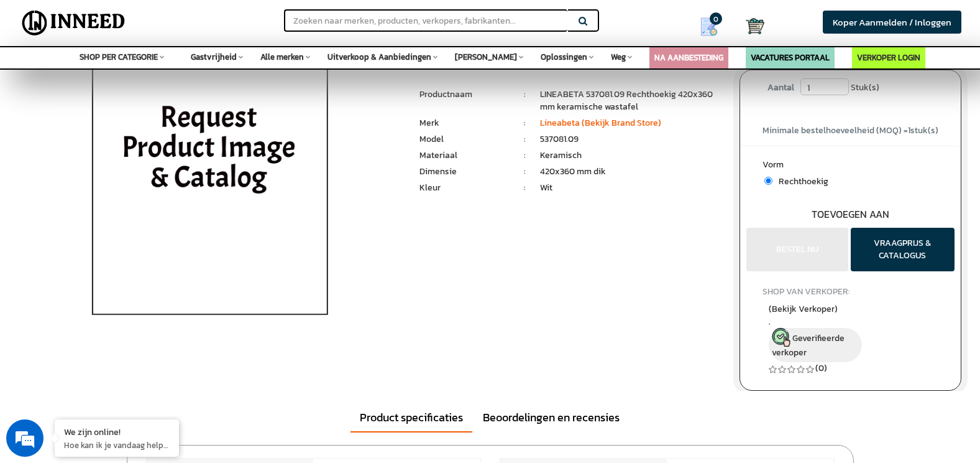 This screenshot has height=463, width=980. What do you see at coordinates (551, 417) in the screenshot?
I see `a: Beoordelingen en recensies` at bounding box center [551, 417].